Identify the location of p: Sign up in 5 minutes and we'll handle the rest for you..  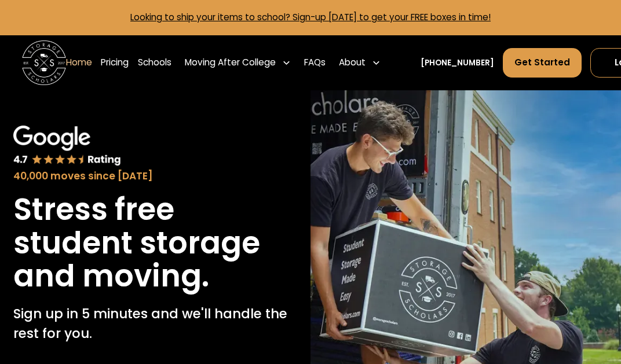
(155, 323).